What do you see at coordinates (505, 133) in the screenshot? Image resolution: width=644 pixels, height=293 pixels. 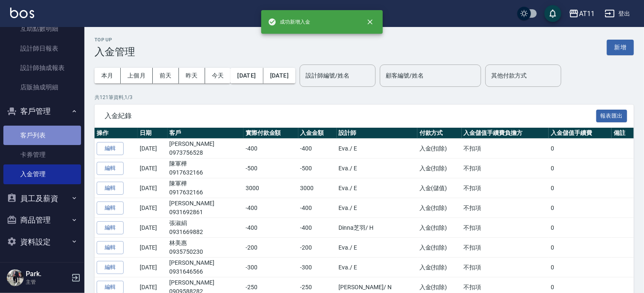 I see `th: 入金儲值手續費負擔方` at bounding box center [505, 133].